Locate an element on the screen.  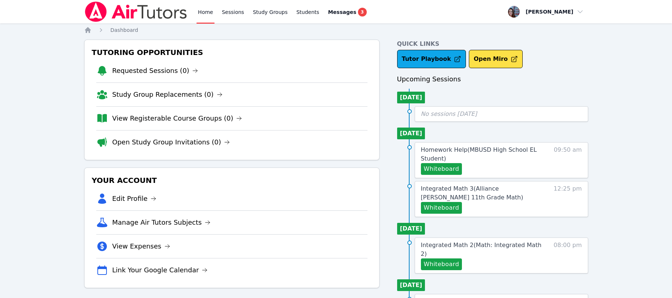
a: View Registerable Course Groups (0) is located at coordinates (177, 118).